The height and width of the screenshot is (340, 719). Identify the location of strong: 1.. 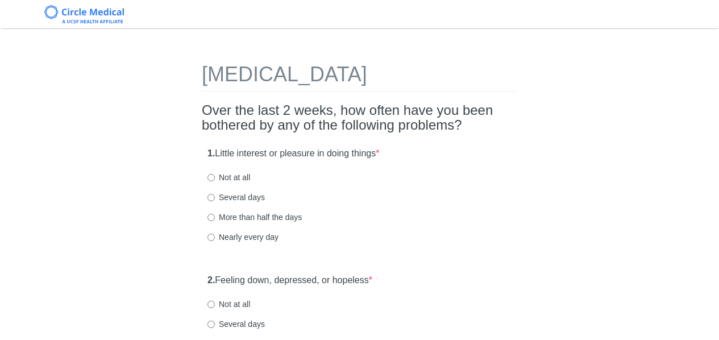
(211, 153).